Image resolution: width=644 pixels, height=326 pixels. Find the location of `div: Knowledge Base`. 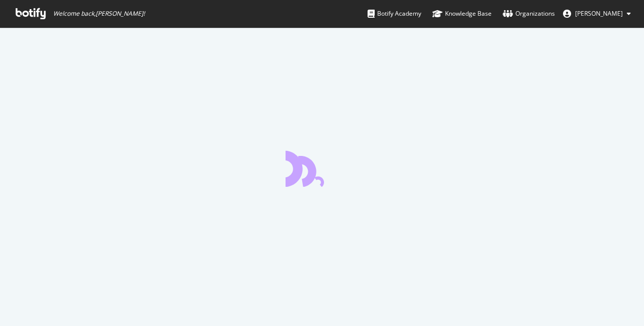

div: Knowledge Base is located at coordinates (462, 14).